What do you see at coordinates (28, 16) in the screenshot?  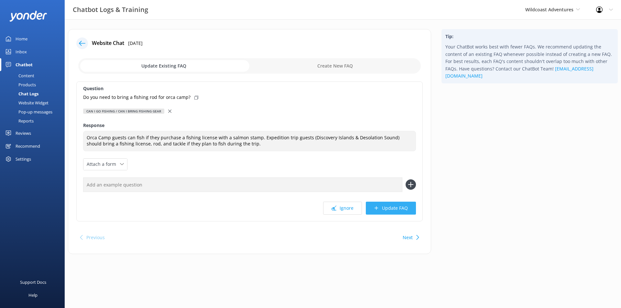 I see `img: yonder-white-logo.png` at bounding box center [28, 16].